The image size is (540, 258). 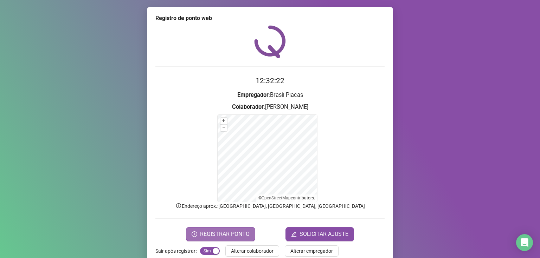 I want to click on span: clock-circle, so click(x=194, y=234).